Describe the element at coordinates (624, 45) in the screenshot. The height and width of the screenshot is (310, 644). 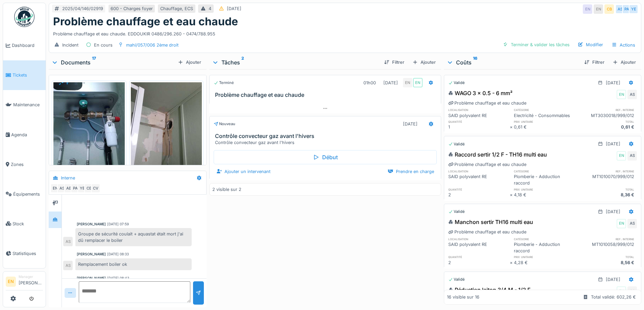
I see `div: Actions` at that location.